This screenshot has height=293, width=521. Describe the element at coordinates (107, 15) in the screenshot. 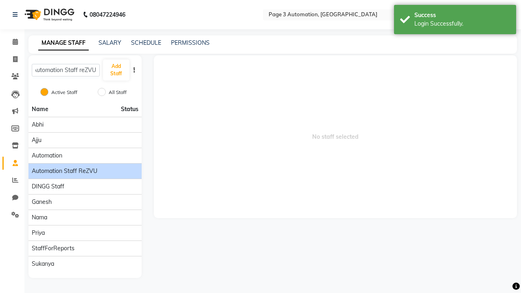

I see `b: 08047224946` at that location.